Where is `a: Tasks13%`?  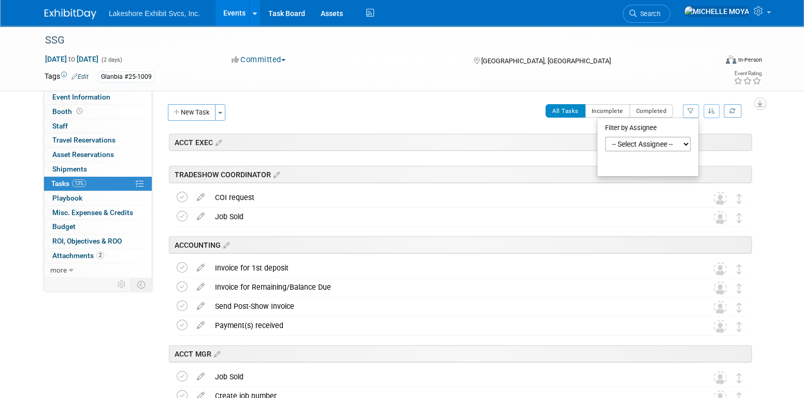 a: Tasks13% is located at coordinates (98, 183).